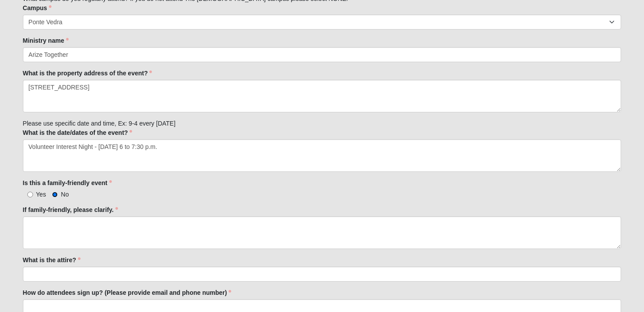 This screenshot has width=644, height=312. What do you see at coordinates (87, 73) in the screenshot?
I see `label: What is the property address of the event?` at bounding box center [87, 73].